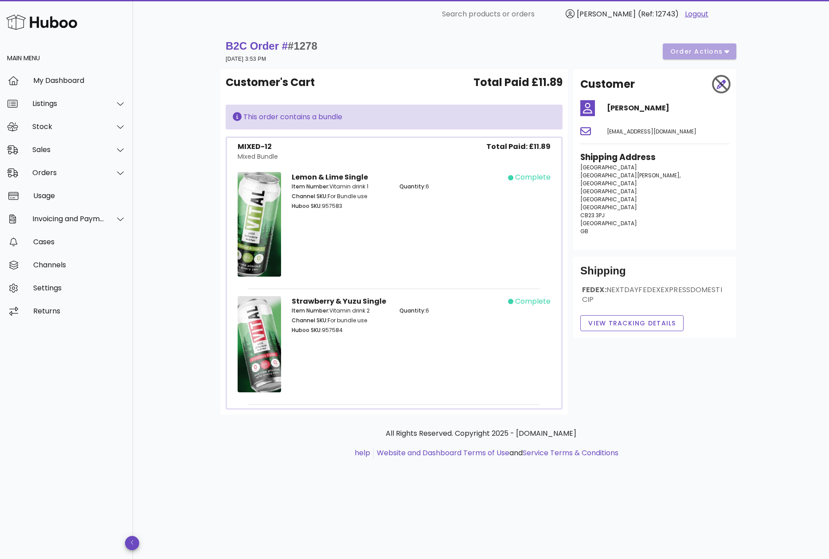  I want to click on div: Usage, so click(79, 196).